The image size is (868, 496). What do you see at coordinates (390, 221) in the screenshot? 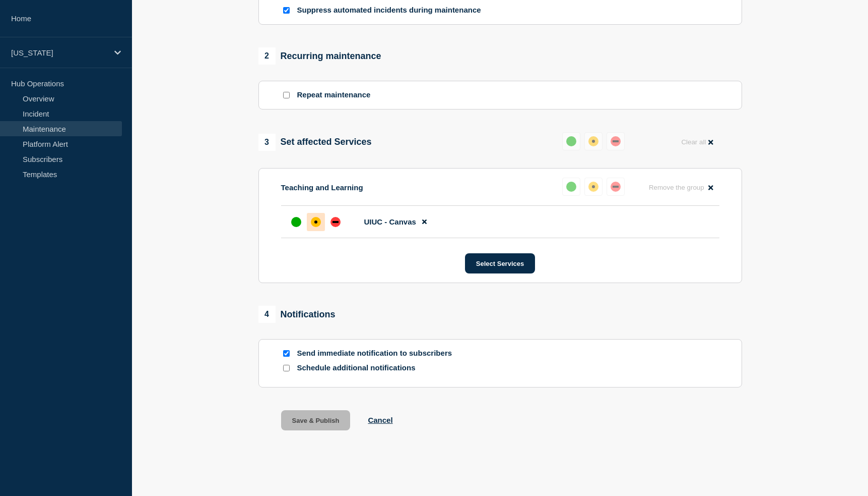
I see `span: UIUC - Canvas` at bounding box center [390, 221].